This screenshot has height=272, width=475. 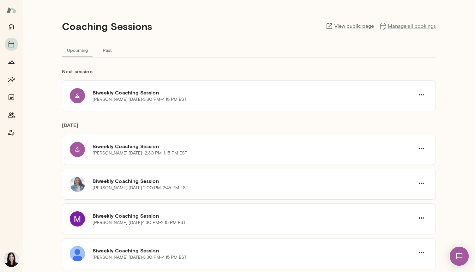 What do you see at coordinates (11, 97) in the screenshot?
I see `button: Documents` at bounding box center [11, 97].